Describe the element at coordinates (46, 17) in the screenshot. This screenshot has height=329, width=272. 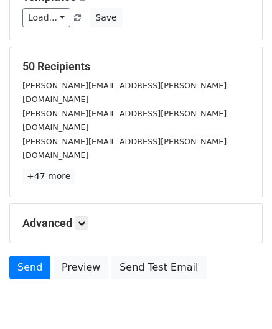
I see `a: Load...` at that location.